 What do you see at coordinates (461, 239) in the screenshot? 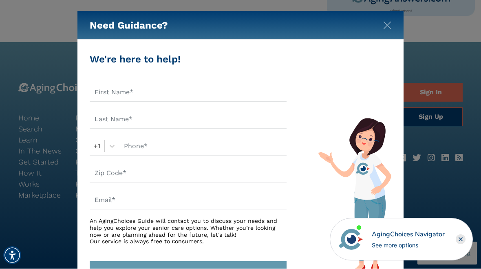
I see `div: Close` at bounding box center [461, 239].